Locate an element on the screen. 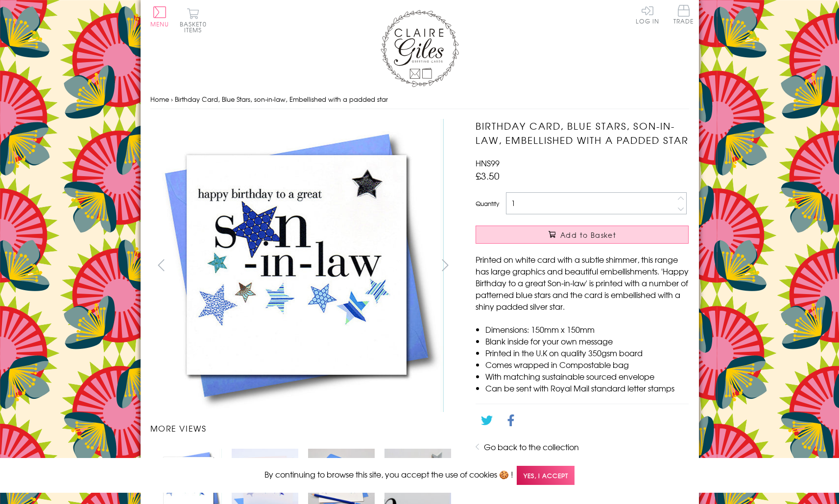  a: Home is located at coordinates (160, 99).